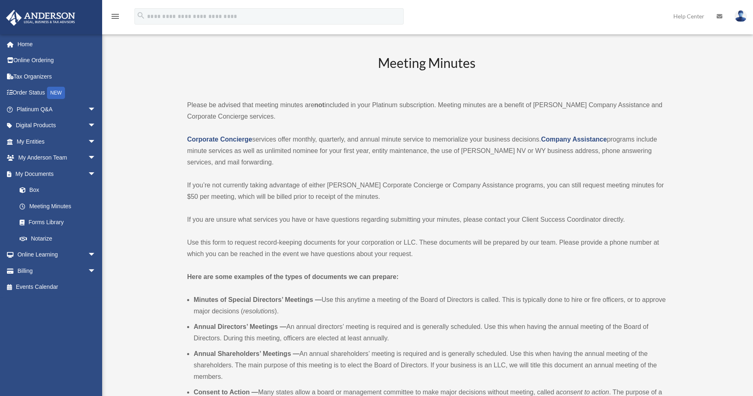 This screenshot has height=396, width=753. What do you see at coordinates (141, 16) in the screenshot?
I see `i: search` at bounding box center [141, 16].